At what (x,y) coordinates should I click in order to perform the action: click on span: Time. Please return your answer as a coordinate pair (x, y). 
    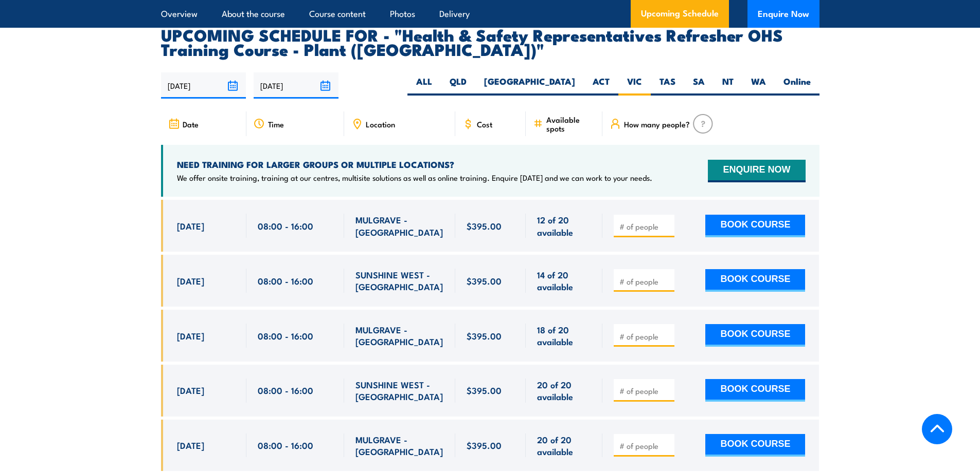
    Looking at the image, I should click on (276, 124).